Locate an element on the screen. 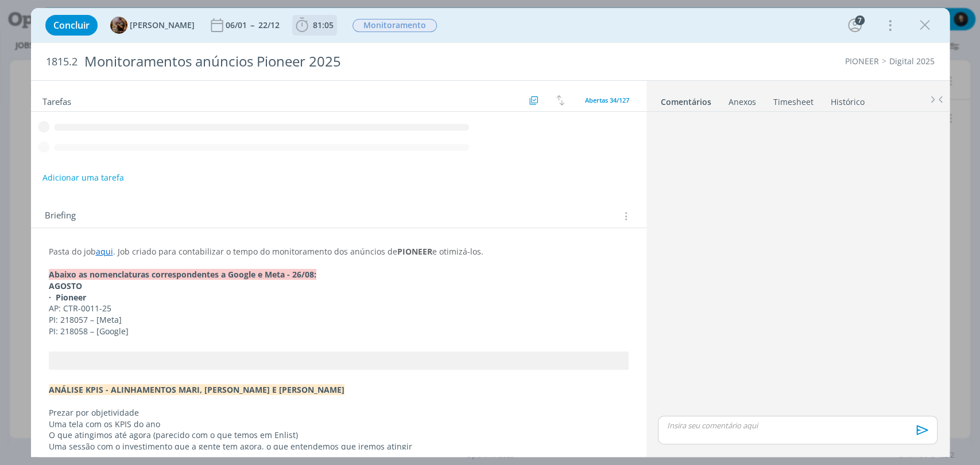 Image resolution: width=980 pixels, height=465 pixels. p: AP: CTR-0011-25 is located at coordinates (339, 309).